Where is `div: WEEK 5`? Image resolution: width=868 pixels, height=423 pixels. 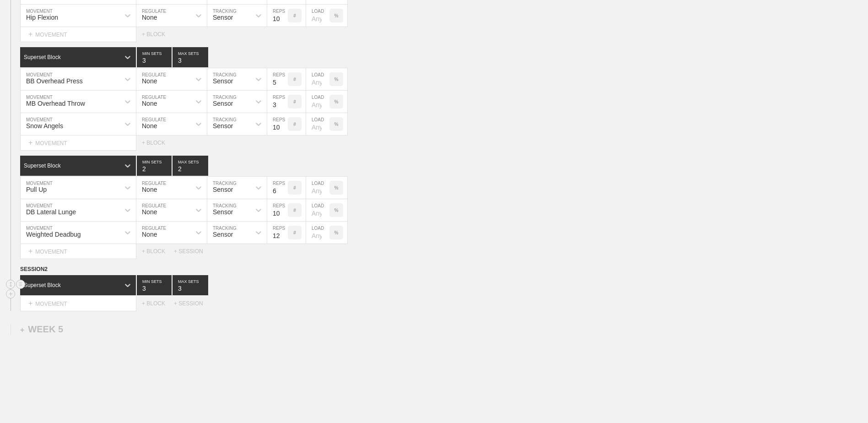 div: WEEK 5 is located at coordinates (42, 329).